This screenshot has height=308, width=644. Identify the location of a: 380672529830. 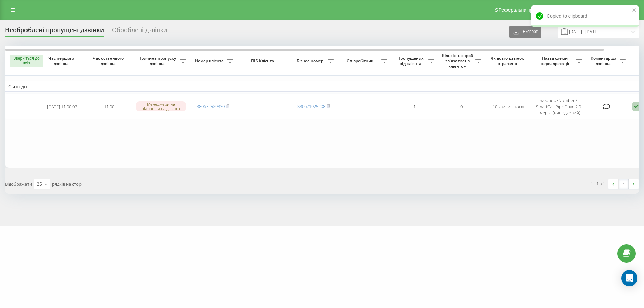
(211, 107).